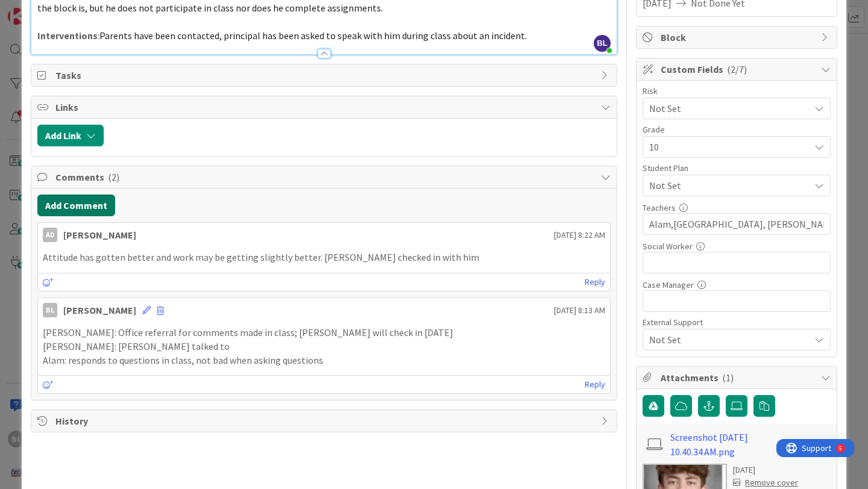  I want to click on span: Block, so click(737, 37).